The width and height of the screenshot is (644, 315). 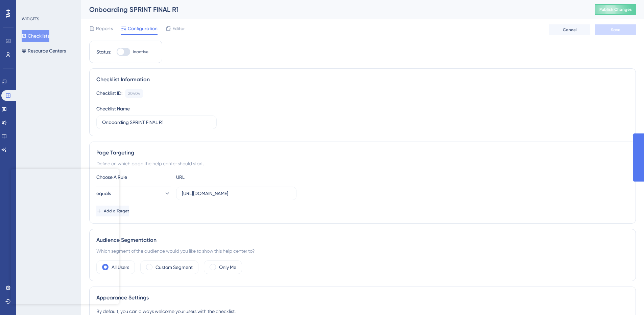 What do you see at coordinates (109, 94) in the screenshot?
I see `div: Checklist ID:` at bounding box center [109, 94].